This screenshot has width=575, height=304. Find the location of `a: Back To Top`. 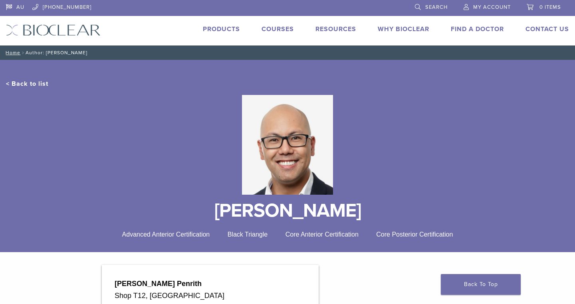

a: Back To Top is located at coordinates (481, 285).